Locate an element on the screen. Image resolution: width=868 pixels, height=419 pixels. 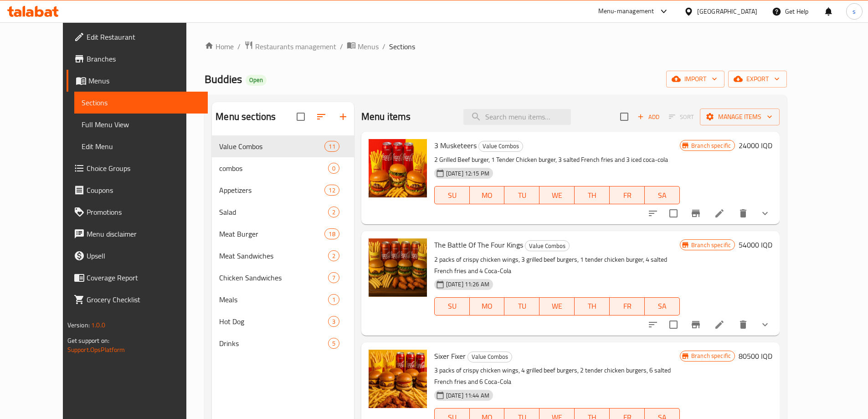
span: Sort sections is located at coordinates (321, 116).